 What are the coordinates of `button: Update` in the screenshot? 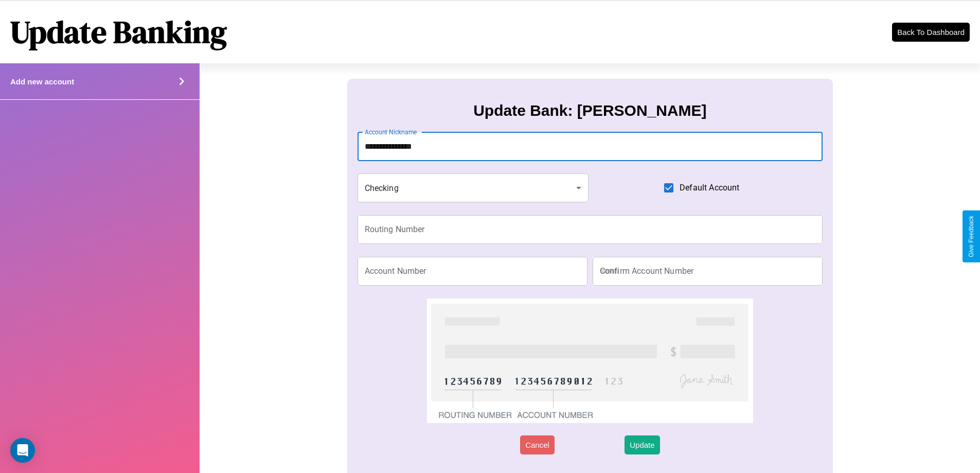 It's located at (642, 445).